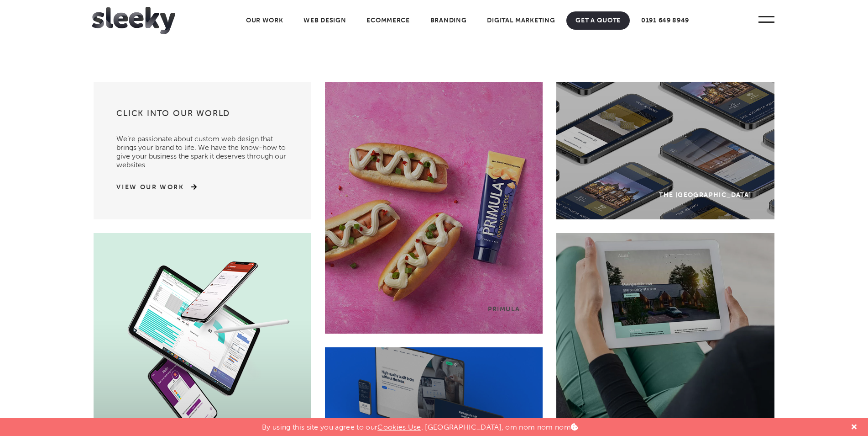  What do you see at coordinates (388, 20) in the screenshot?
I see `a: Ecommerce` at bounding box center [388, 20].